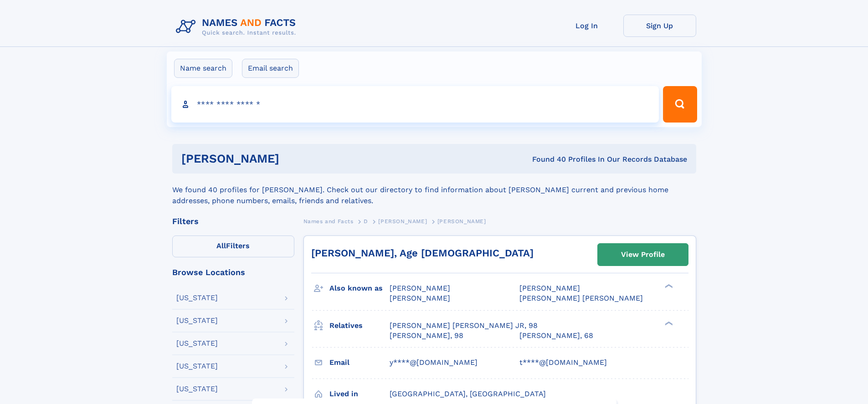  What do you see at coordinates (360, 394) in the screenshot?
I see `h3: Lived in` at bounding box center [360, 394].